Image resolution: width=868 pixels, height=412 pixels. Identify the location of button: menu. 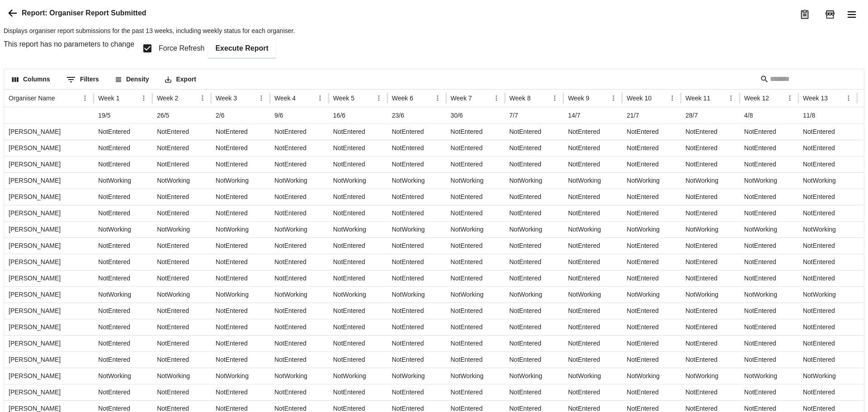
(852, 14).